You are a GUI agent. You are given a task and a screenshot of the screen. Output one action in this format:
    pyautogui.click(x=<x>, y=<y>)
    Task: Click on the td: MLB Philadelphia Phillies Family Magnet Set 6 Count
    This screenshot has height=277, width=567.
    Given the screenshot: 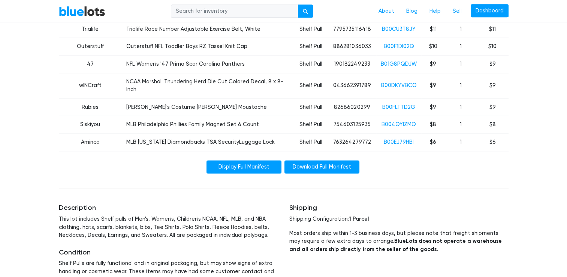 What is the action you would take?
    pyautogui.click(x=208, y=124)
    